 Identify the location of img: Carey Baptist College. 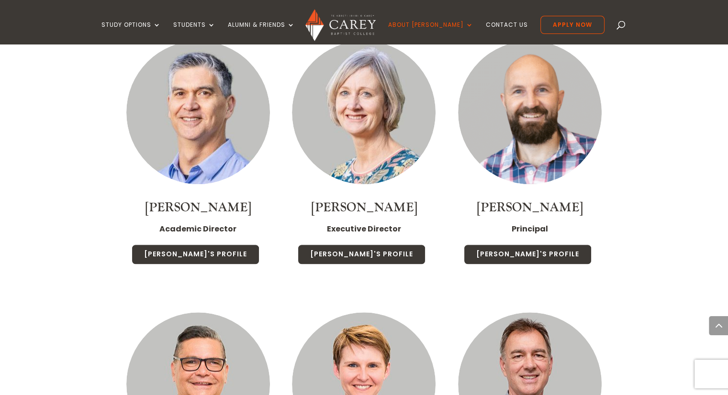
(340, 25).